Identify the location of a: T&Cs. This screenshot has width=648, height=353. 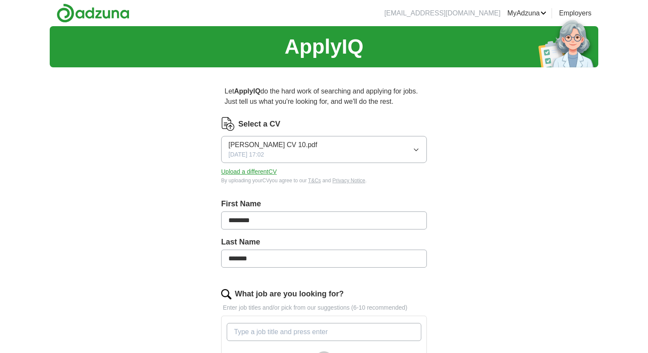
(314, 180).